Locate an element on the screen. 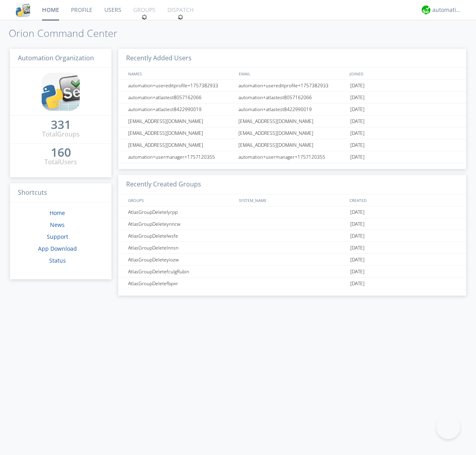  h3: Shortcuts is located at coordinates (61, 193).